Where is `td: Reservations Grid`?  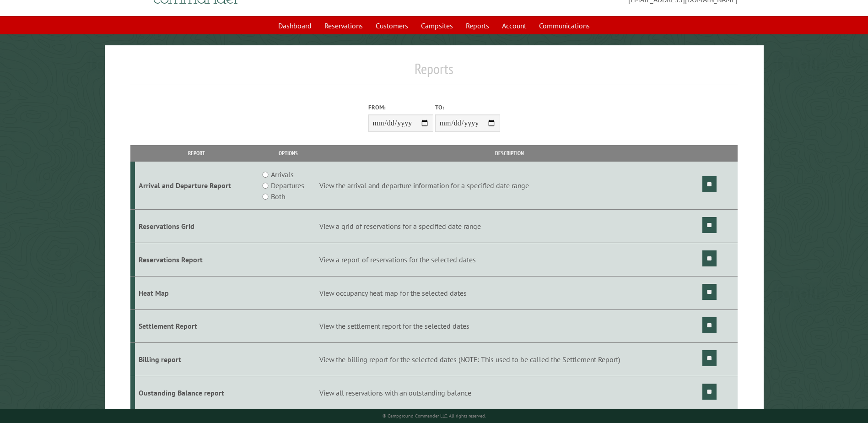 td: Reservations Grid is located at coordinates (196, 227).